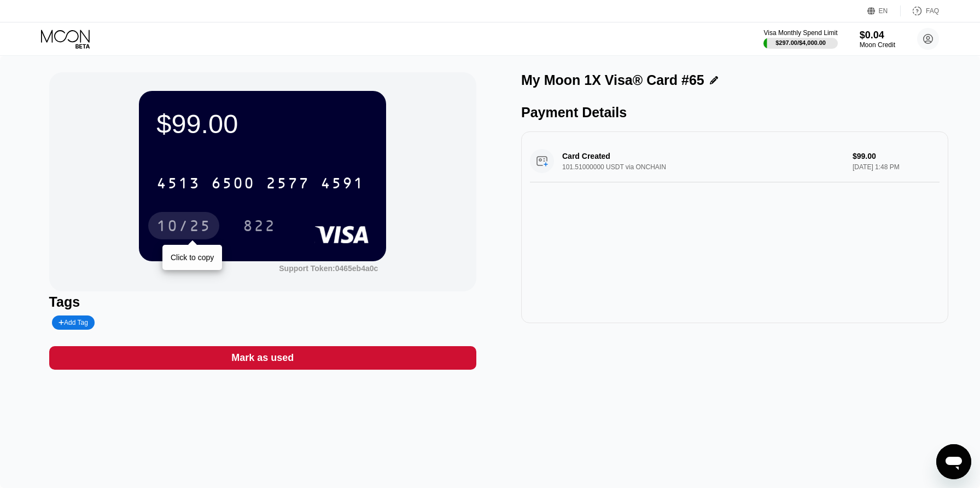  Describe the element at coordinates (735, 112) in the screenshot. I see `div: Payment Details` at that location.